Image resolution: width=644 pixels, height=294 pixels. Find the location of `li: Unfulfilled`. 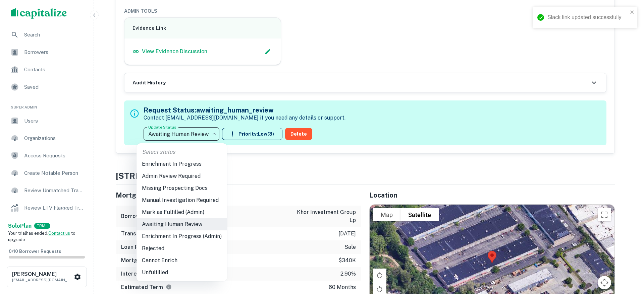

li: Unfulfilled is located at coordinates (182, 273).